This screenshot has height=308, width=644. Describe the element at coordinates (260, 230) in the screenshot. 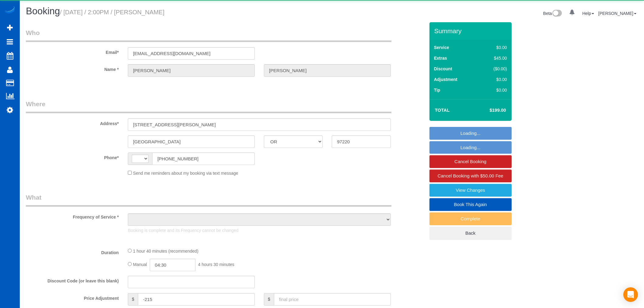

I see `p: Booking is complete and its Frequency cannot be changed` at that location.